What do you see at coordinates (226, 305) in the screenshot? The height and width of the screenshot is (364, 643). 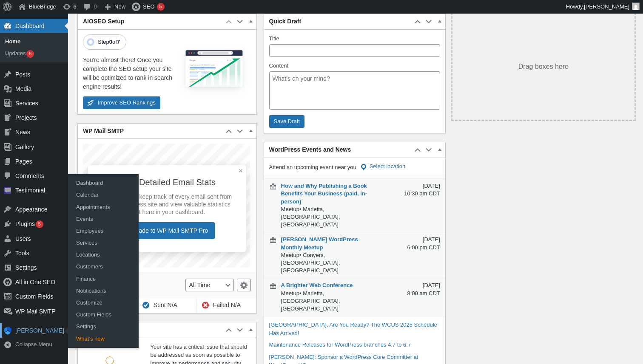 I see `span: Failed N/A` at bounding box center [226, 305].